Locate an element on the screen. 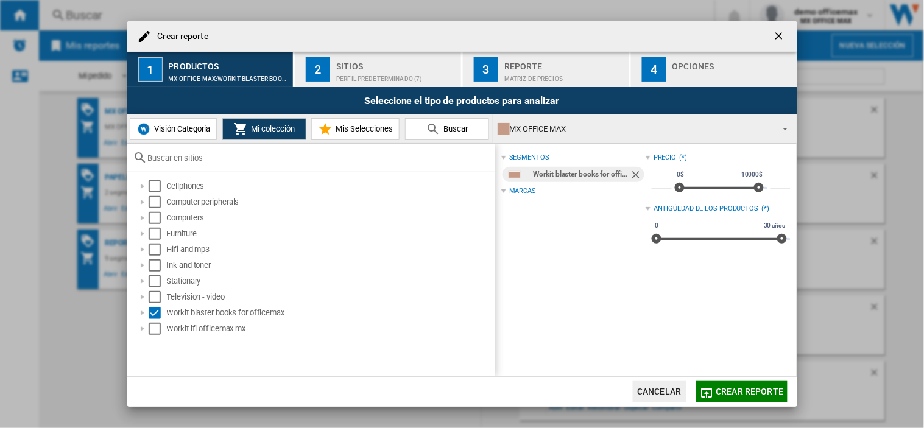 The height and width of the screenshot is (428, 924). span: Crear reporte is located at coordinates (750, 392).